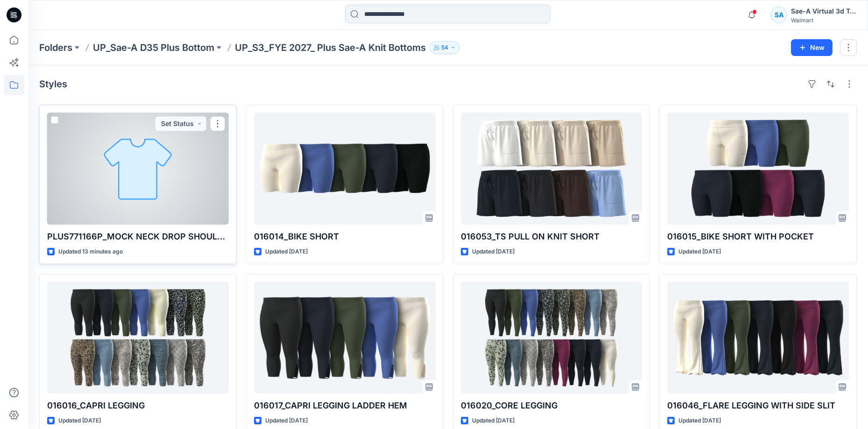 The width and height of the screenshot is (868, 429). I want to click on a: 016046_FLARE LEGGING WITH SIDE SLIT, so click(757, 337).